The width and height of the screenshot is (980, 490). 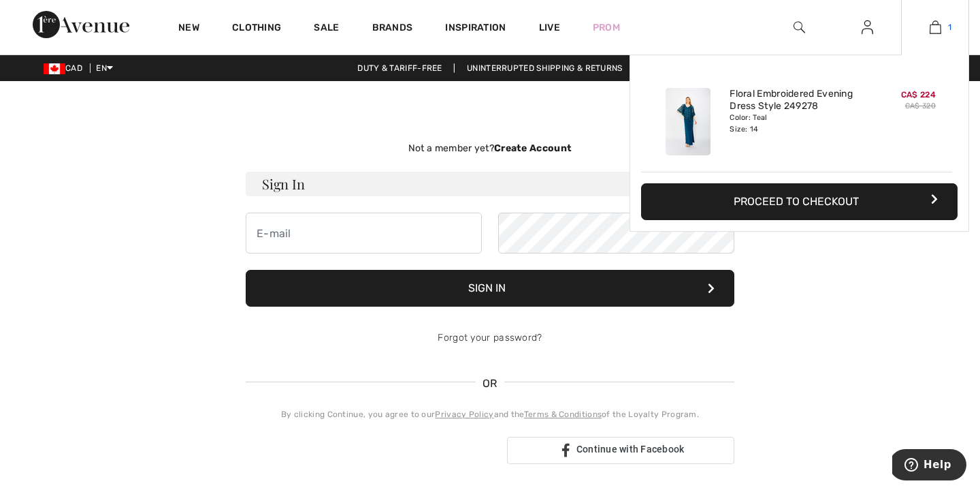 What do you see at coordinates (797, 124) in the screenshot?
I see `div: Color: Teal Size: 14` at bounding box center [797, 124].